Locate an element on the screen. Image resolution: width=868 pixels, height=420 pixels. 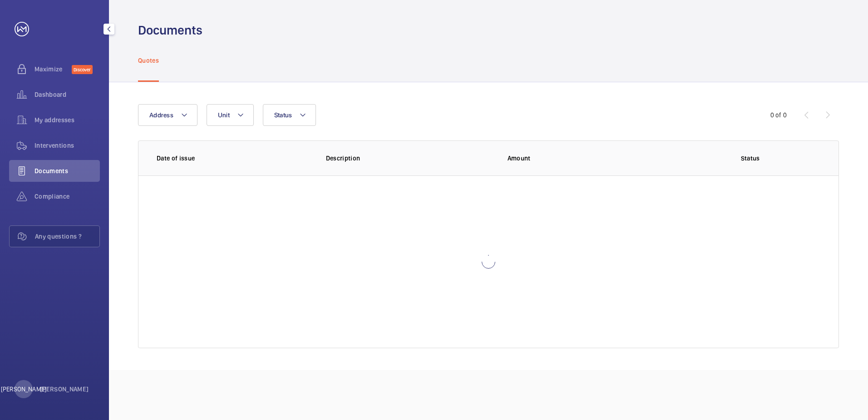
h1: Documents is located at coordinates (170, 30).